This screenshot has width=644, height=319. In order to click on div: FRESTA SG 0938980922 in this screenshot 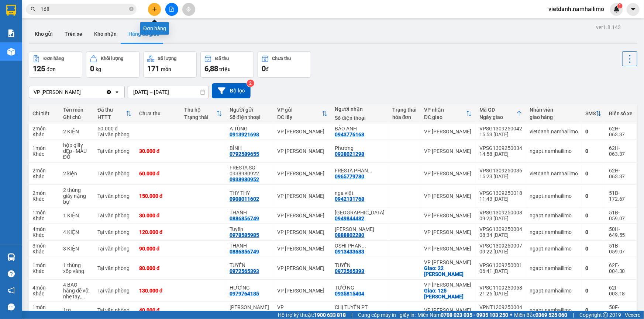, I will do `click(249, 170)`.